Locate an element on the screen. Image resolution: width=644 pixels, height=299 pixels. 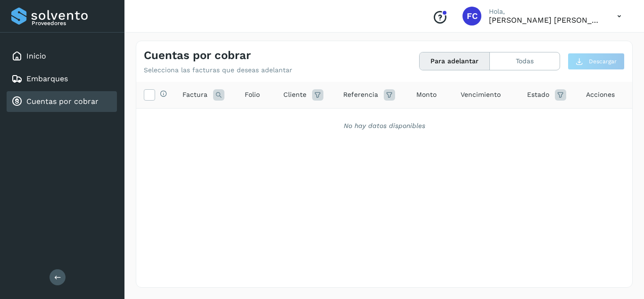
span: Descargar is located at coordinates (602, 61).